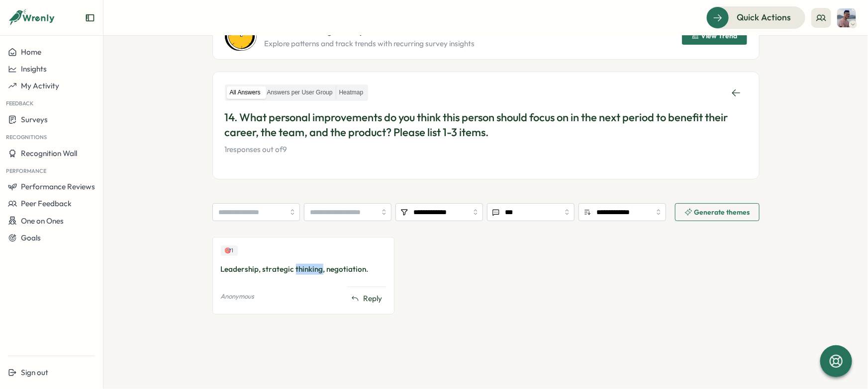 Image resolution: width=868 pixels, height=389 pixels. What do you see at coordinates (46, 203) in the screenshot?
I see `span: Peer Feedback` at bounding box center [46, 203].